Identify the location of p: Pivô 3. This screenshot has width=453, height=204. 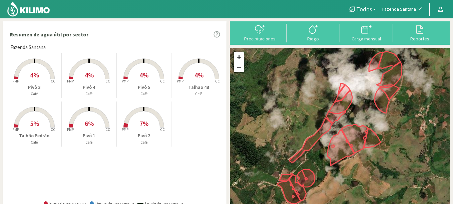
(34, 87).